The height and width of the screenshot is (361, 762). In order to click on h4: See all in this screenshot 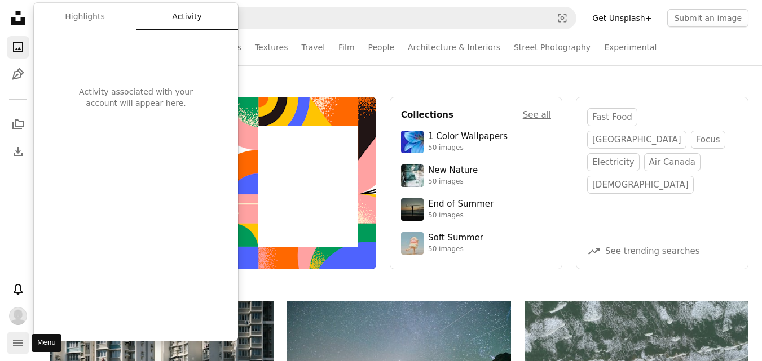, I will do `click(537, 115)`.